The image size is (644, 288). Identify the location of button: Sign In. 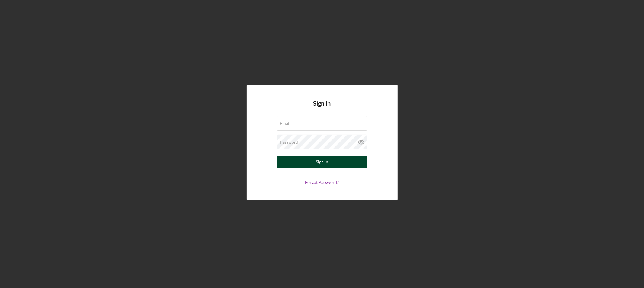
(322, 162).